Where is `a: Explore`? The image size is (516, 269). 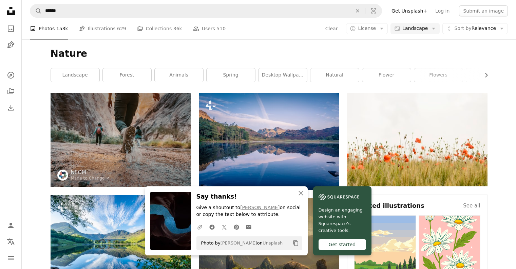
a: Explore is located at coordinates (11, 75).